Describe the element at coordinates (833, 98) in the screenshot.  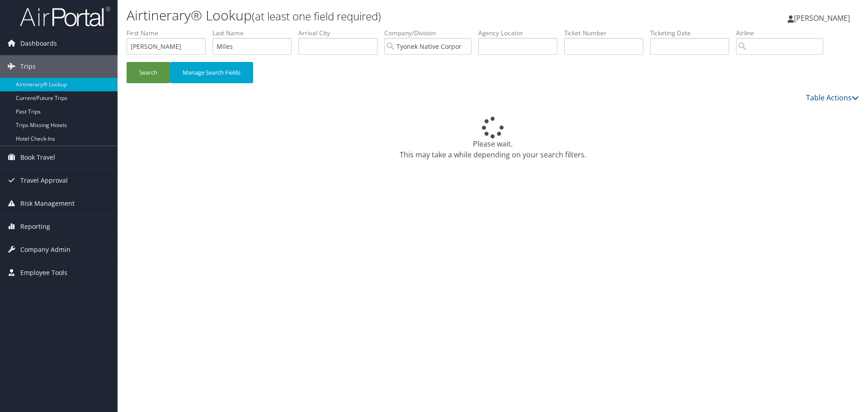
I see `a: Table Actions` at that location.